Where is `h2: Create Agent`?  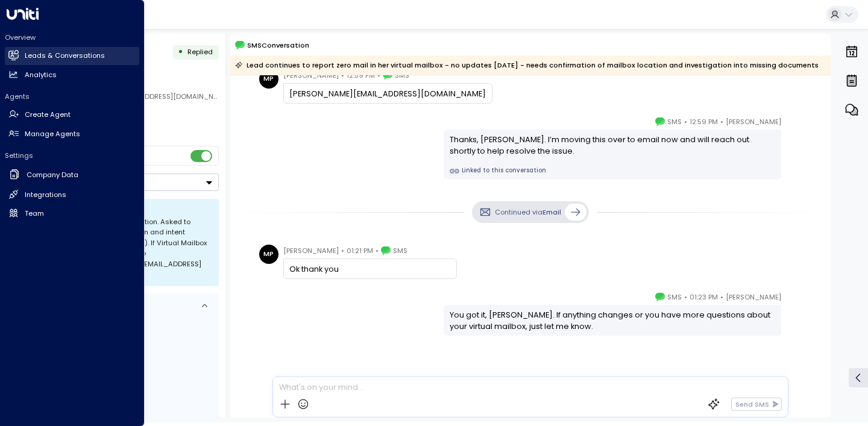
h2: Create Agent is located at coordinates (47, 115).